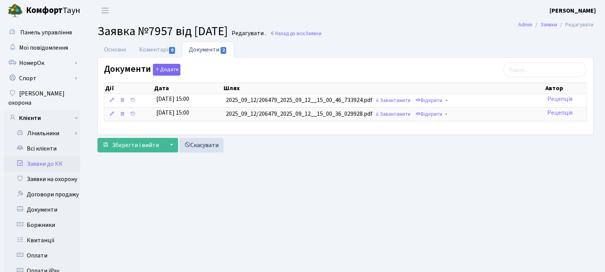  What do you see at coordinates (42, 63) in the screenshot?
I see `a: НомерОк` at bounding box center [42, 63].